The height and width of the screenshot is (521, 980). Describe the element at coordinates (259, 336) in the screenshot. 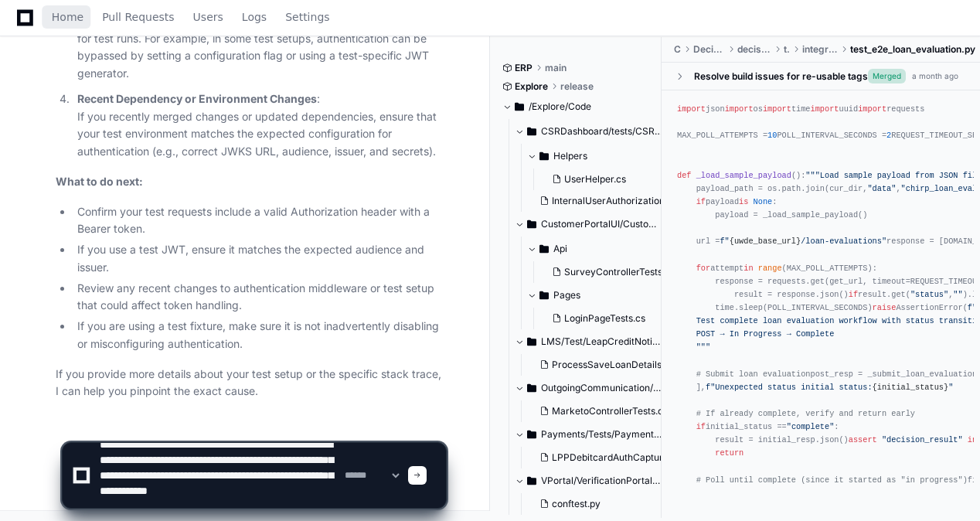

I see `li: If you are using a test fixture, make sure it is not inadvertently disabling or misconfiguring au...` at that location.